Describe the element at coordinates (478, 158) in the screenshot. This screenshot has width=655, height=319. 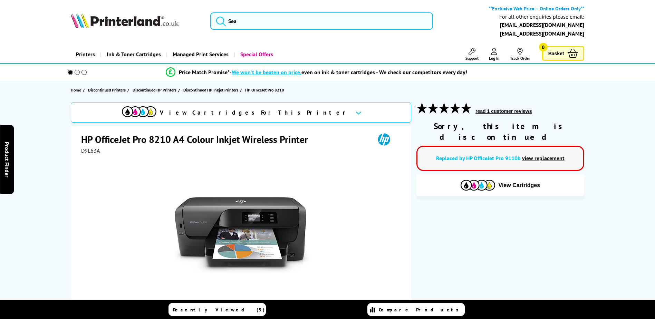
I see `a: Replaced by HP OfficeJet Pro 9110b` at that location.